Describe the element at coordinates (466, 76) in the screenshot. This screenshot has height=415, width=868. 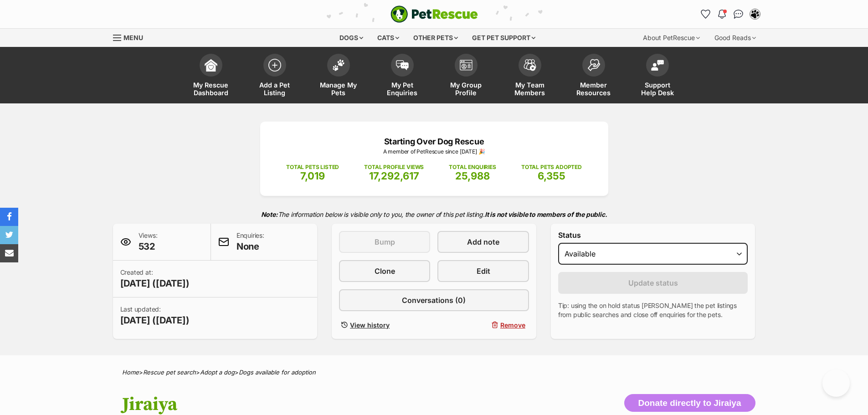
I see `a: My Group Profile` at that location.